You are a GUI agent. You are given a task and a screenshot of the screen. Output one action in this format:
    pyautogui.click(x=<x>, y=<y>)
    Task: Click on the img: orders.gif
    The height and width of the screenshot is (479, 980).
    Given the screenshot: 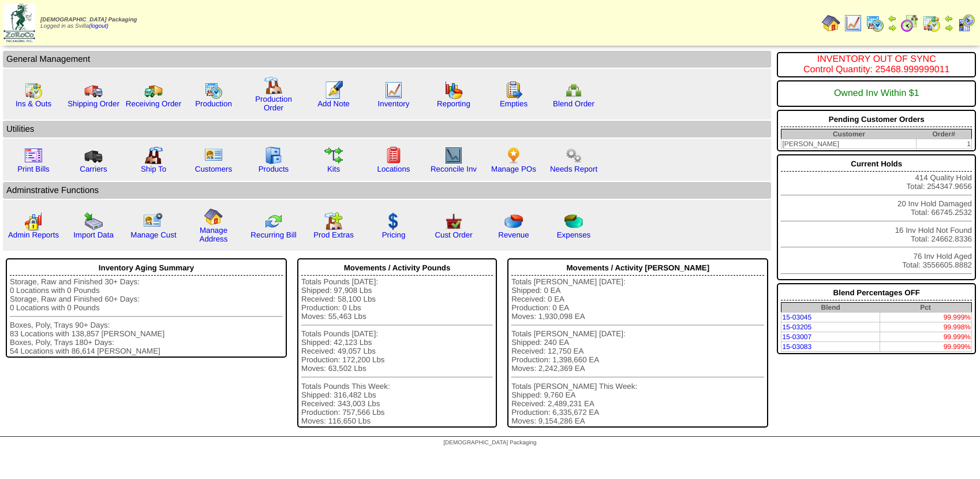 What is the action you would take?
    pyautogui.click(x=334, y=90)
    